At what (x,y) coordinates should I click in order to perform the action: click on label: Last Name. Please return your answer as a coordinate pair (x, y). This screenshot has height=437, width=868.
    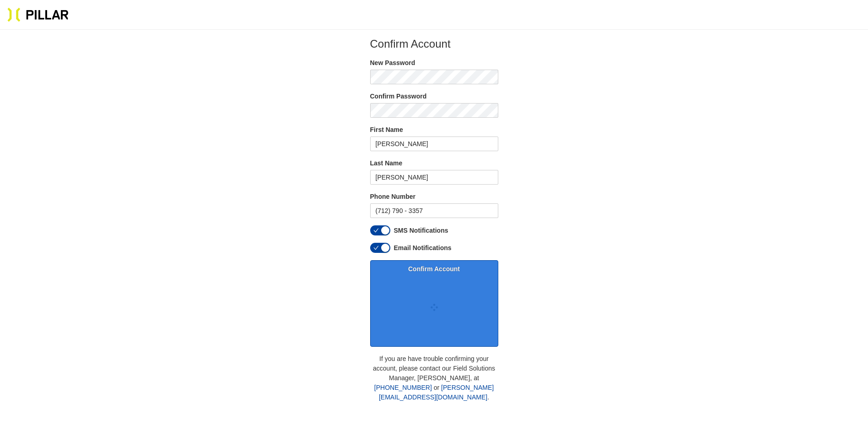
    Looking at the image, I should click on (434, 163).